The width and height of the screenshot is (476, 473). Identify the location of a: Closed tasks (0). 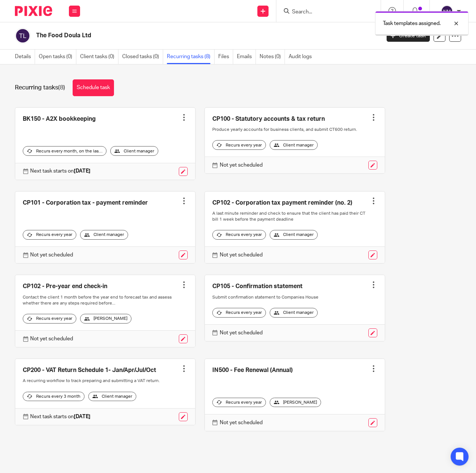
(143, 57).